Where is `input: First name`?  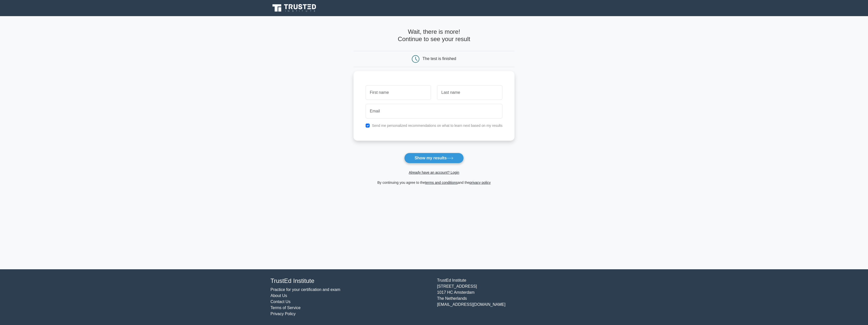 input: First name is located at coordinates (398, 93).